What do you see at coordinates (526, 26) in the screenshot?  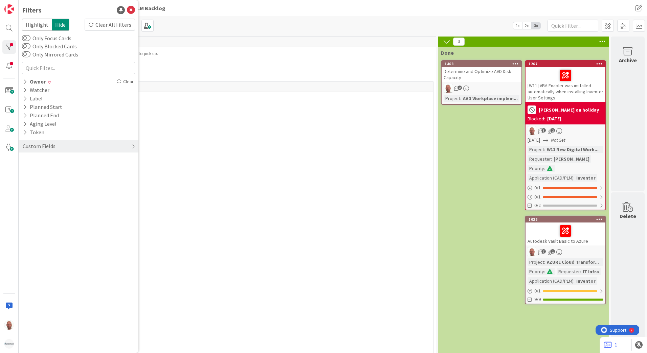 I see `span: 2x` at bounding box center [526, 26].